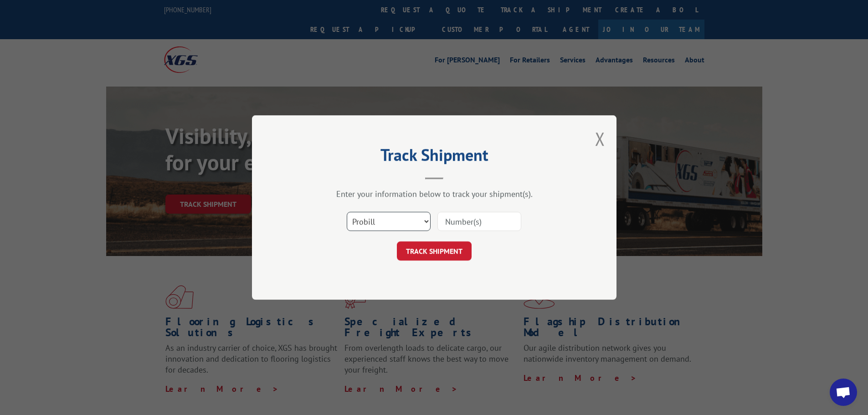 The width and height of the screenshot is (868, 415). I want to click on button: Close modal, so click(600, 138).